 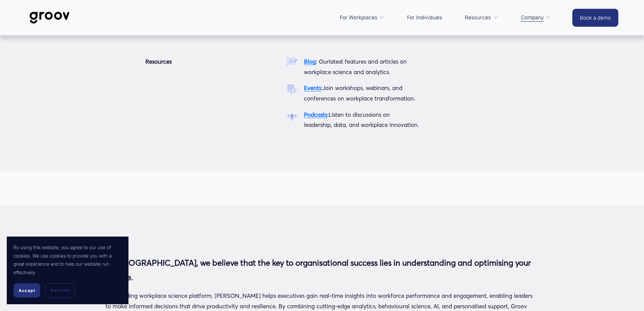 What do you see at coordinates (68, 260) in the screenshot?
I see `p: By using this website, you agree to our use of cookies. We use cookies to provide you with a grea...` at bounding box center [68, 260].